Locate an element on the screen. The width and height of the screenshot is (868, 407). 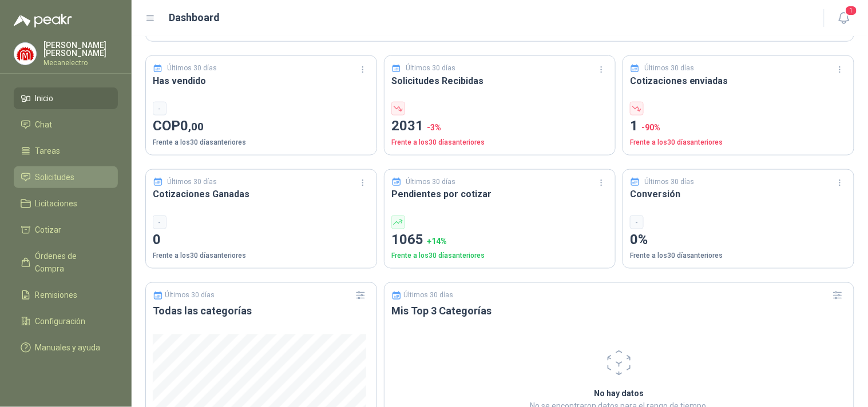
h3: Has vendido is located at coordinates (261, 81).